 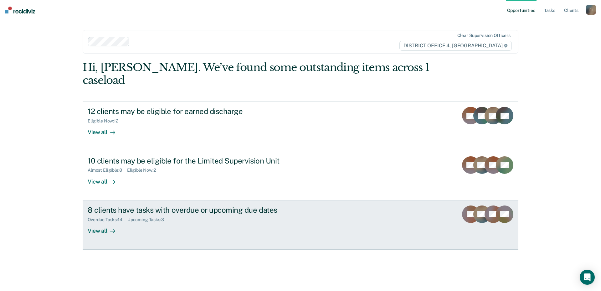 I want to click on div: F J, so click(x=591, y=10).